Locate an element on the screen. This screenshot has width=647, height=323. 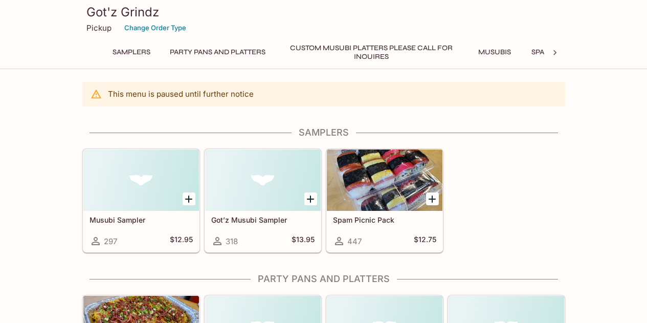
h5: $13.95 is located at coordinates (303, 241).